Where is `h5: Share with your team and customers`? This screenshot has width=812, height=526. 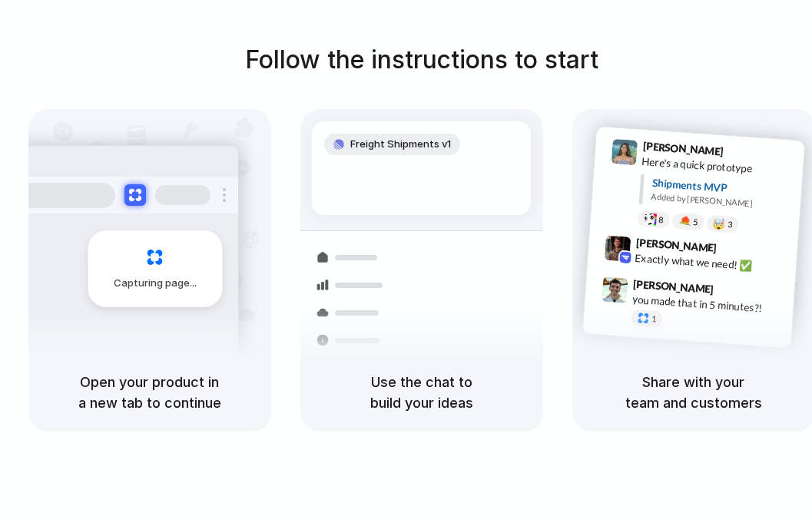 h5: Share with your team and customers is located at coordinates (694, 392).